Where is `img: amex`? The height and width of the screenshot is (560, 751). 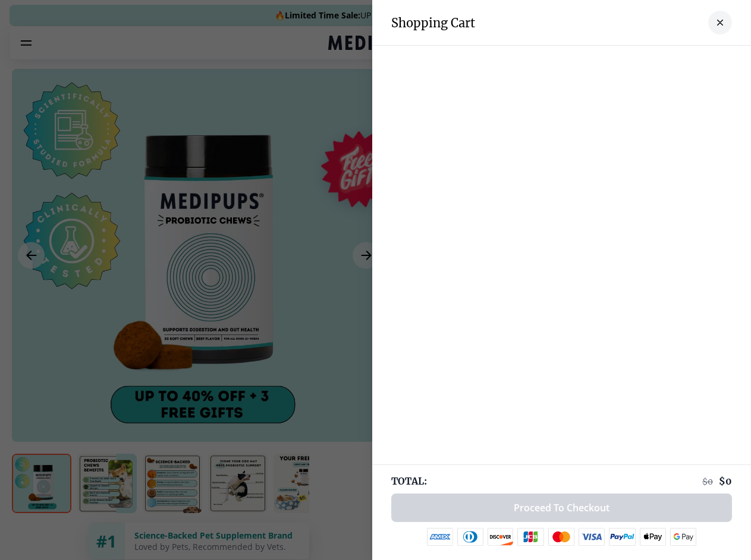
img: amex is located at coordinates (440, 537).